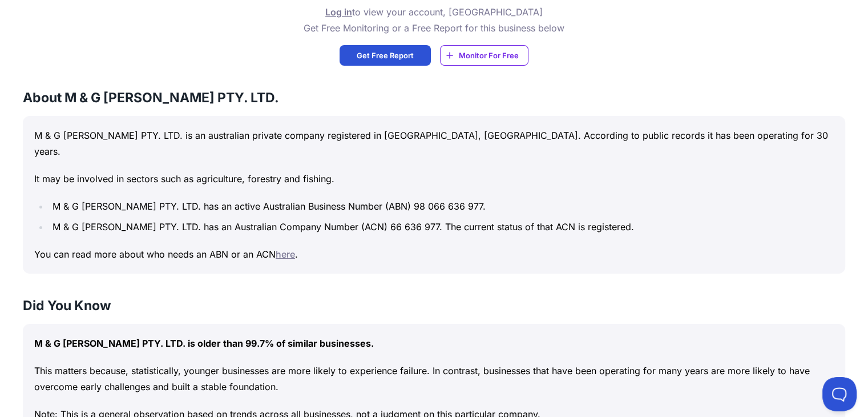 This screenshot has width=868, height=417. What do you see at coordinates (433, 179) in the screenshot?
I see `p: It may be involved in sectors such as agriculture, forestry and fishing.` at bounding box center [433, 179].